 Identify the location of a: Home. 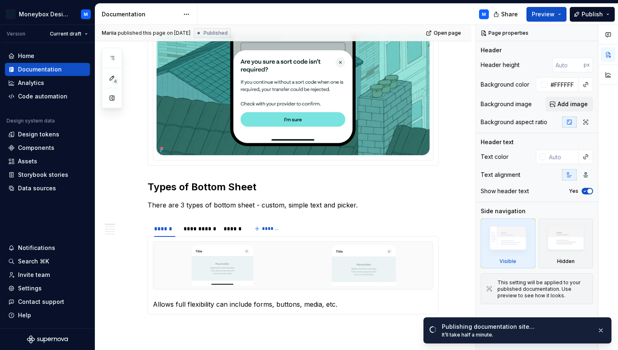
(47, 56).